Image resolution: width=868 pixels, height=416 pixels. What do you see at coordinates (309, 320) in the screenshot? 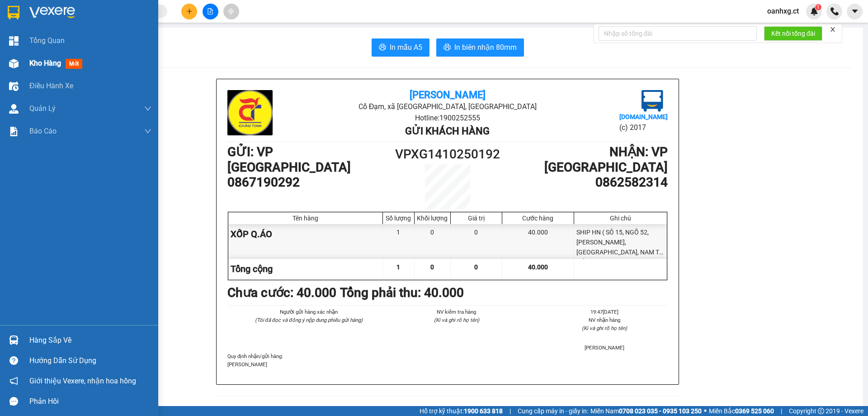
I see `i: (Tôi đã đọc và đồng ý nộp dung phiếu gửi hàng)` at bounding box center [309, 320].